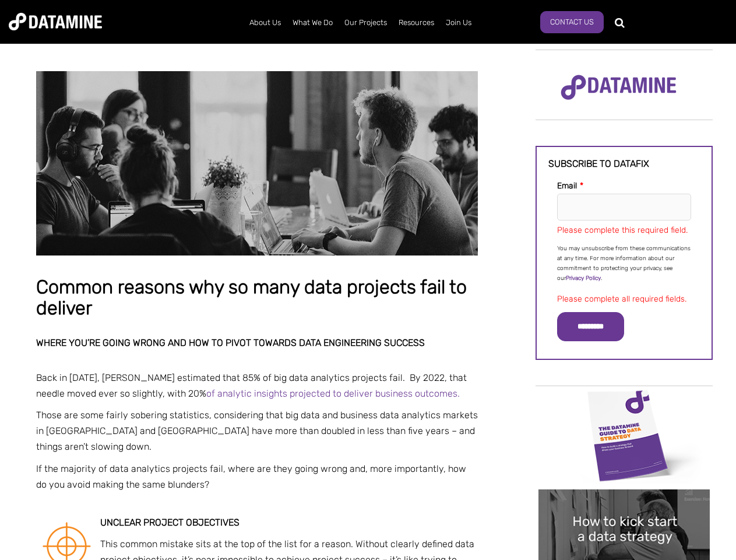  I want to click on img: Datamine Logo No Strapline - Purple, so click(618, 87).